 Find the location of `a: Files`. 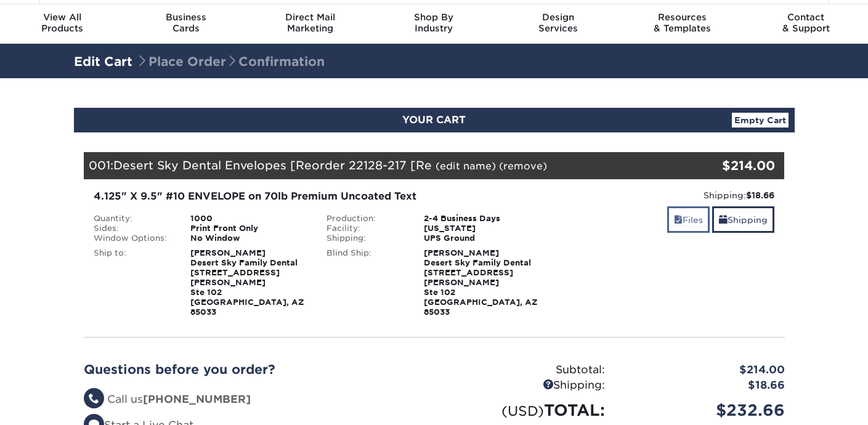

a: Files is located at coordinates (688, 219).